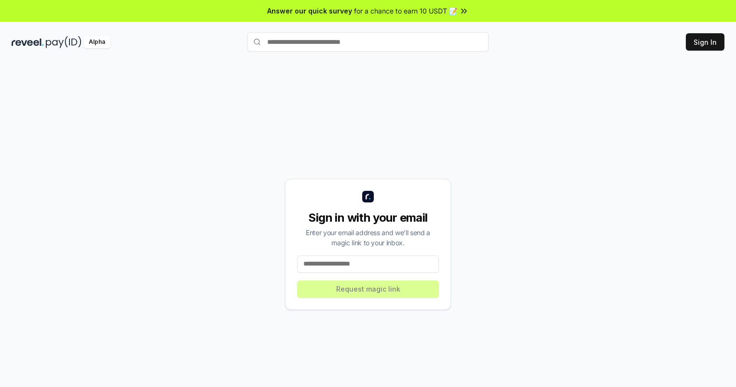 The image size is (736, 387). I want to click on img: pay_id, so click(64, 42).